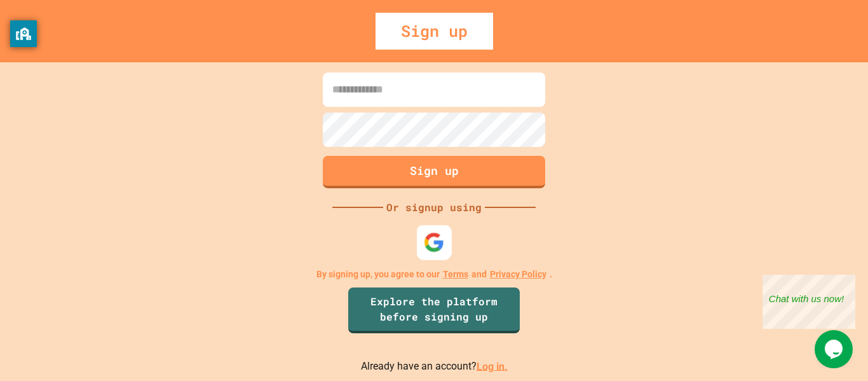 Image resolution: width=868 pixels, height=381 pixels. Describe the element at coordinates (518, 274) in the screenshot. I see `a: Privacy Policy` at that location.